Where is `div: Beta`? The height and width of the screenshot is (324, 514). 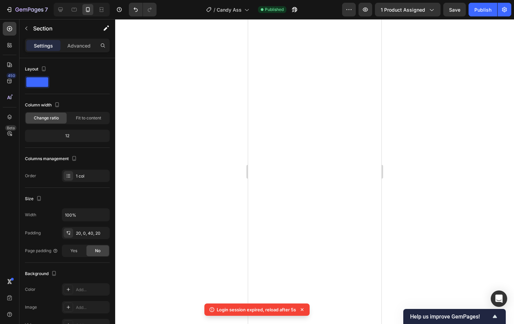
div: Beta is located at coordinates (11, 128).